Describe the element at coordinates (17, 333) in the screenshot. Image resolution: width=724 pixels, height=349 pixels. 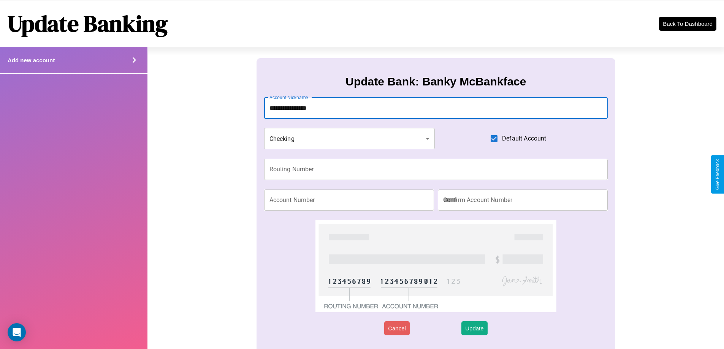
I see `div: Open Intercom Messenger` at that location.